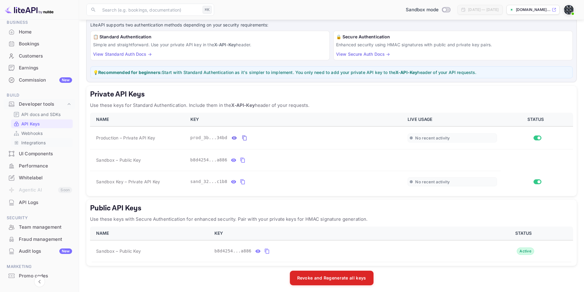 This screenshot has width=584, height=292. Describe the element at coordinates (39, 202) in the screenshot. I see `a: API Logs` at that location.